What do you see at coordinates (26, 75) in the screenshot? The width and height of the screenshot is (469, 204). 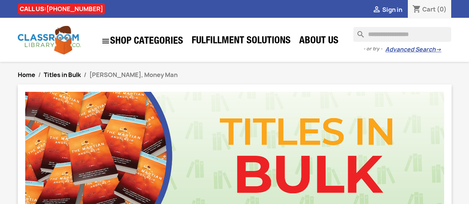 I see `a: Home` at bounding box center [26, 75].